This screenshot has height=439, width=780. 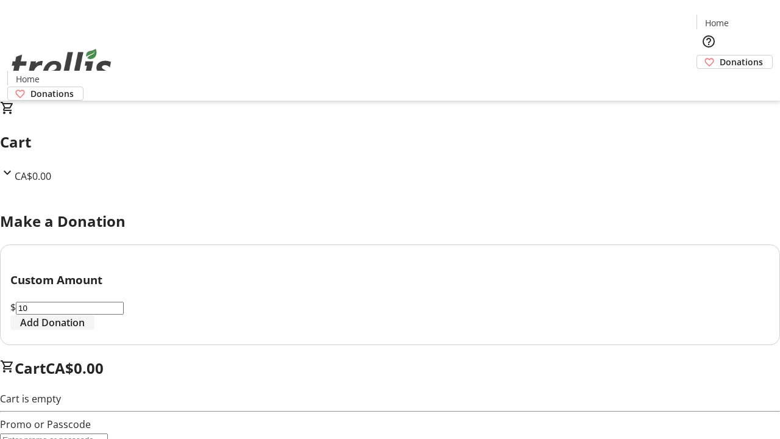 I want to click on button: Help, so click(x=708, y=41).